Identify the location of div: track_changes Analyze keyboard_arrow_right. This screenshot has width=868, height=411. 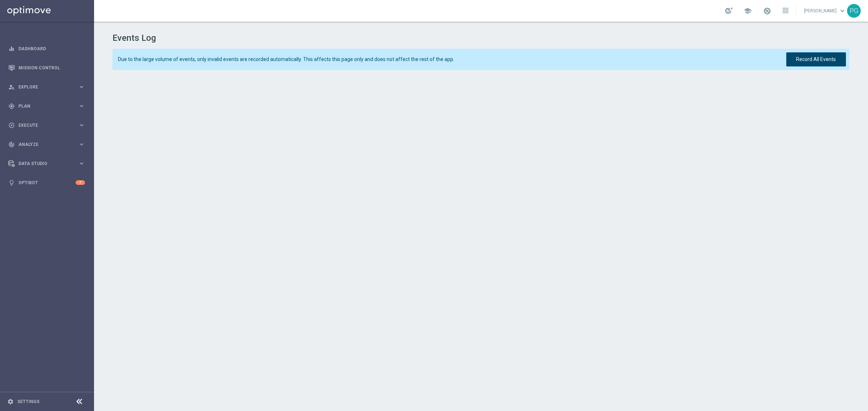
(47, 145).